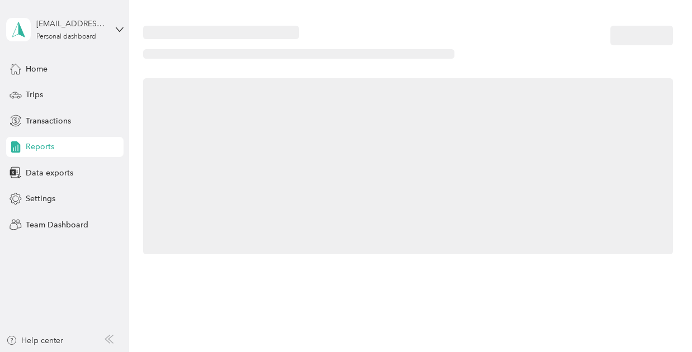 Image resolution: width=692 pixels, height=352 pixels. Describe the element at coordinates (35, 341) in the screenshot. I see `button: Help center` at that location.